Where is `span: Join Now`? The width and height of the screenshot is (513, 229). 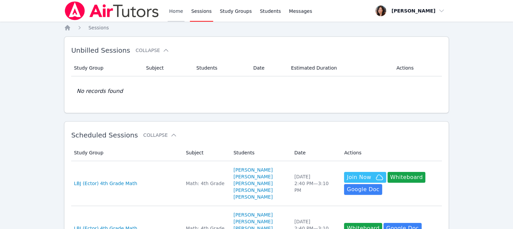
span: Join Now is located at coordinates (359, 177).